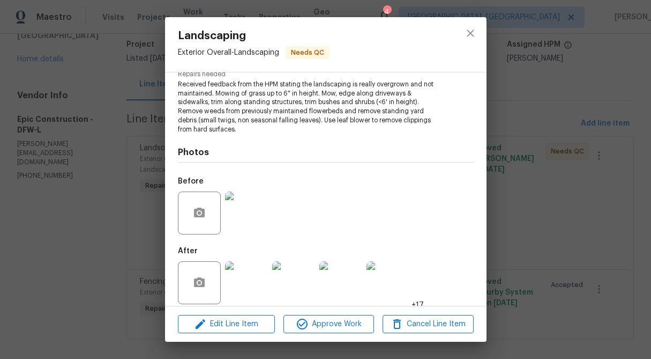  What do you see at coordinates (471, 33) in the screenshot?
I see `button: close` at bounding box center [471, 33].